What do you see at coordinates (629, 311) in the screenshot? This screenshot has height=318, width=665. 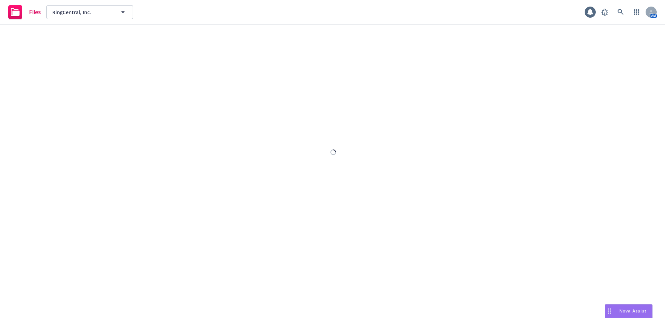 I see `button: Nova Assist` at bounding box center [629, 311].